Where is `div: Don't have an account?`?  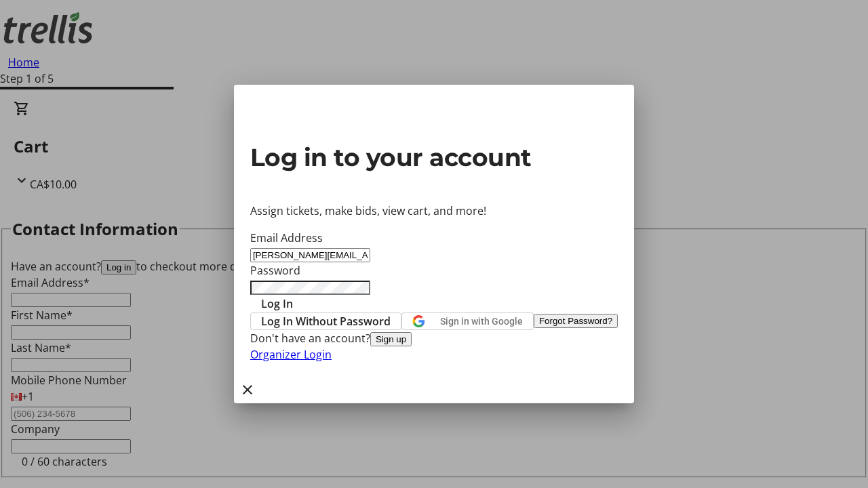 div: Don't have an account? is located at coordinates (434, 339).